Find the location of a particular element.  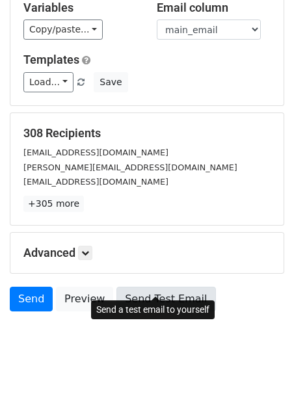

a: +305 more is located at coordinates (53, 204).